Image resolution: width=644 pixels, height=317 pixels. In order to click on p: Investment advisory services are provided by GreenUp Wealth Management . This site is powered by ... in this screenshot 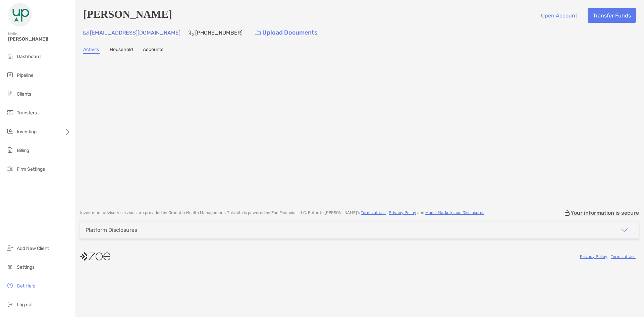, I will do `click(283, 213)`.